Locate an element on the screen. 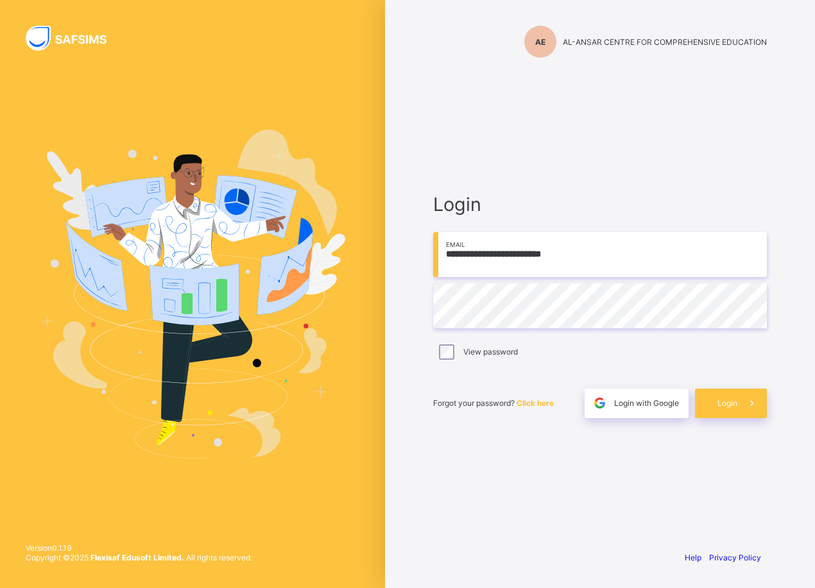 The height and width of the screenshot is (588, 815). img: SAFSIMS Logo is located at coordinates (74, 38).